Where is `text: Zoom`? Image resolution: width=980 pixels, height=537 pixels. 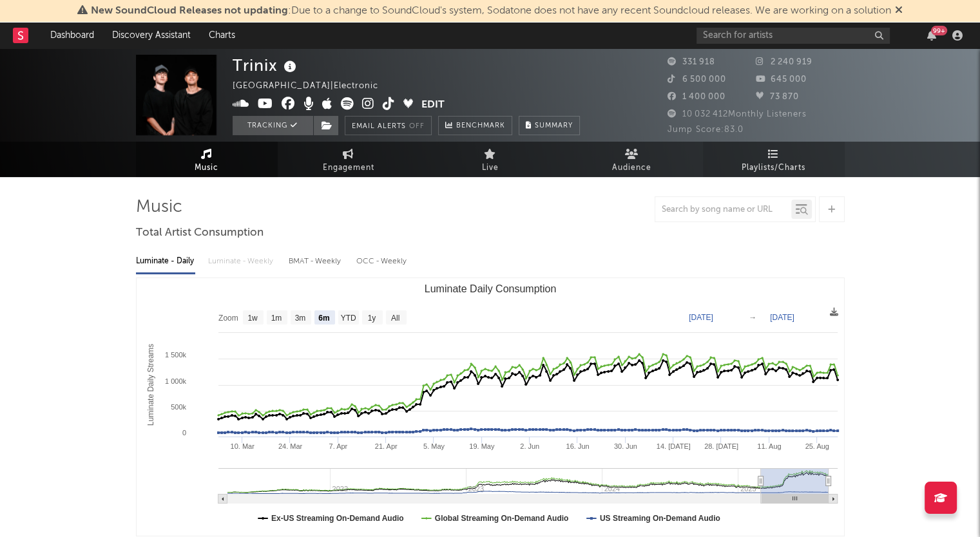
text: Zoom is located at coordinates (228, 319).